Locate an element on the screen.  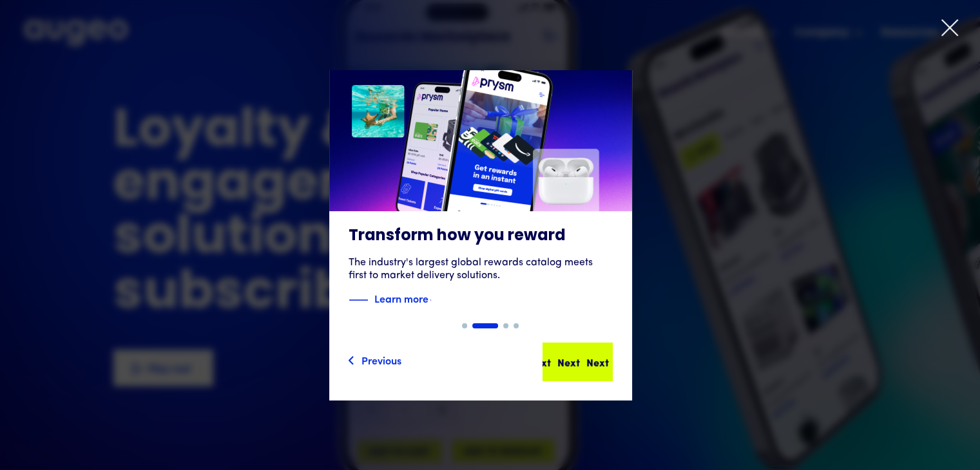
div: Show slide 4 of 4 is located at coordinates (515, 326).